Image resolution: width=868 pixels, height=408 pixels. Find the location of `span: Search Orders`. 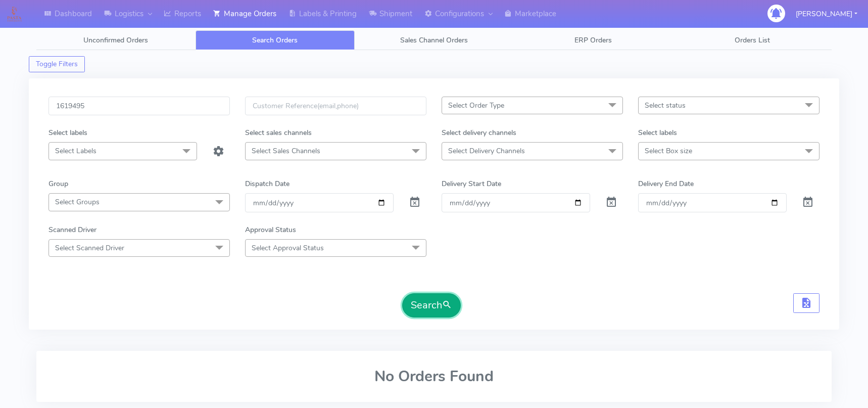

span: Search Orders is located at coordinates (275, 40).